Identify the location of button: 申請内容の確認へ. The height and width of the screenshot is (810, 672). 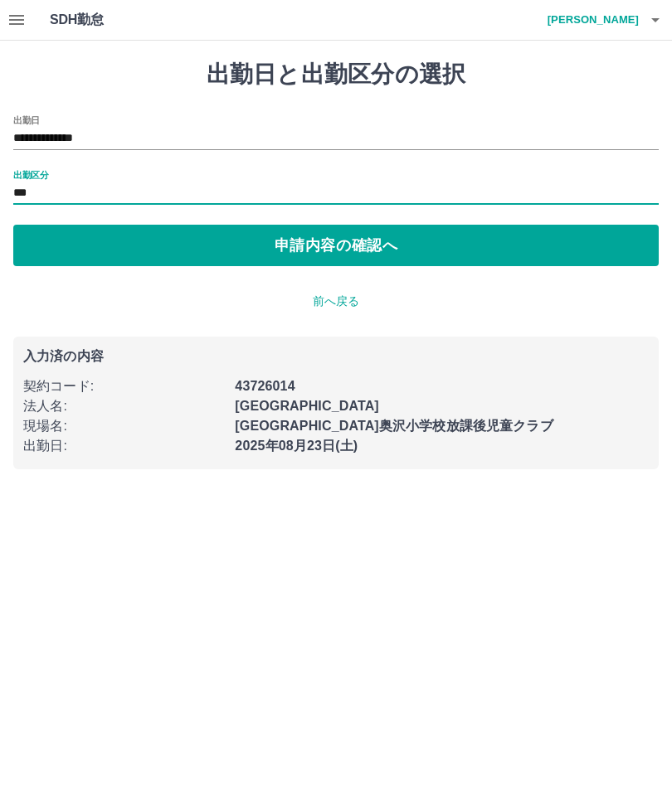
(336, 246).